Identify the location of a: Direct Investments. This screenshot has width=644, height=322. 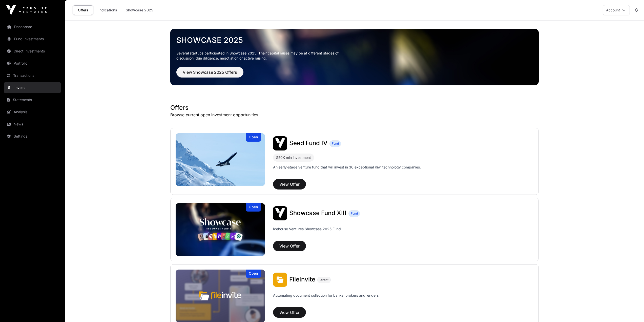
(32, 51).